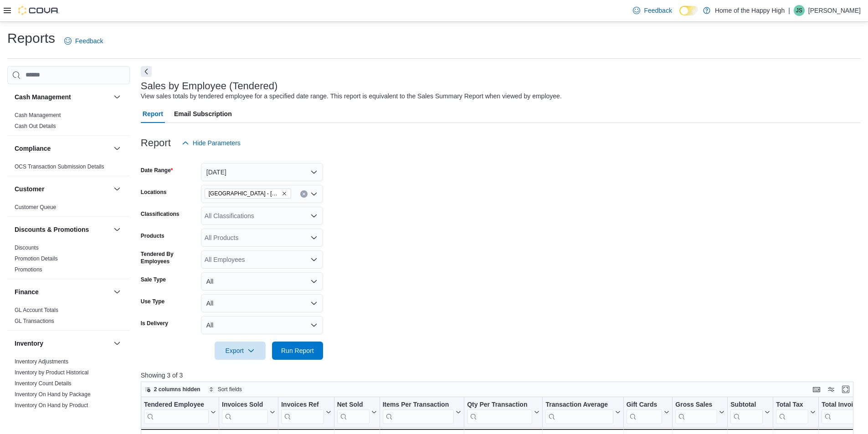 This screenshot has width=868, height=434. What do you see at coordinates (35, 126) in the screenshot?
I see `a: Cash Out Details` at bounding box center [35, 126].